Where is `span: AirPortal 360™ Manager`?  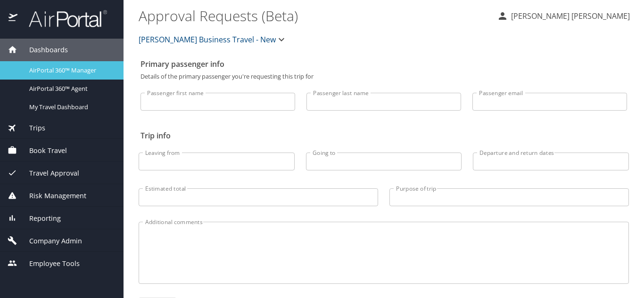
span: AirPortal 360™ Manager is located at coordinates (71, 70).